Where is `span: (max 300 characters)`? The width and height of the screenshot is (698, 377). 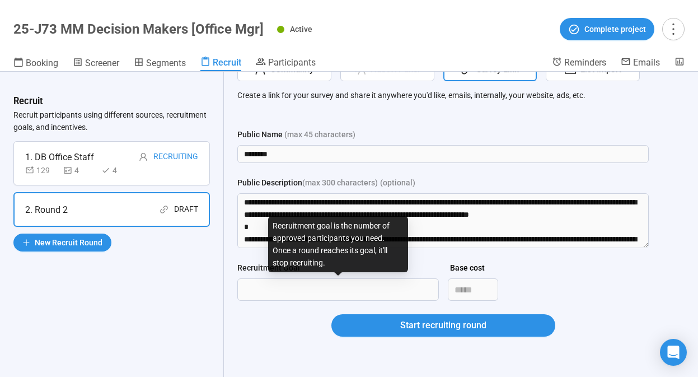
span: (max 300 characters) is located at coordinates (340, 182).